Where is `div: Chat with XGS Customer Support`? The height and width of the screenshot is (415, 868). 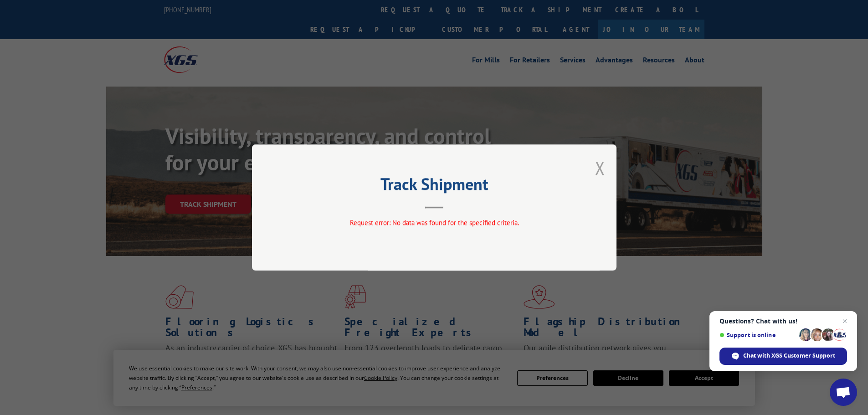
div: Chat with XGS Customer Support is located at coordinates (783, 356).